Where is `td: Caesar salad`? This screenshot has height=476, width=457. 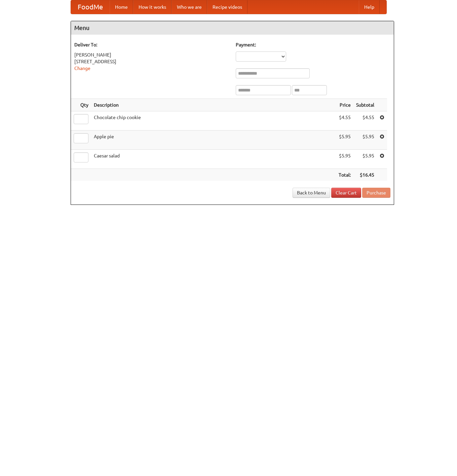 td: Caesar salad is located at coordinates (213, 159).